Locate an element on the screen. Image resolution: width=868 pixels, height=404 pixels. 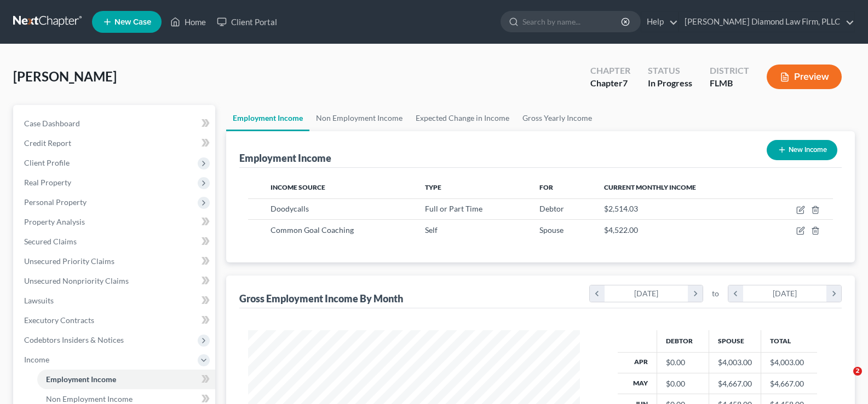
span: to is located at coordinates (716, 294).